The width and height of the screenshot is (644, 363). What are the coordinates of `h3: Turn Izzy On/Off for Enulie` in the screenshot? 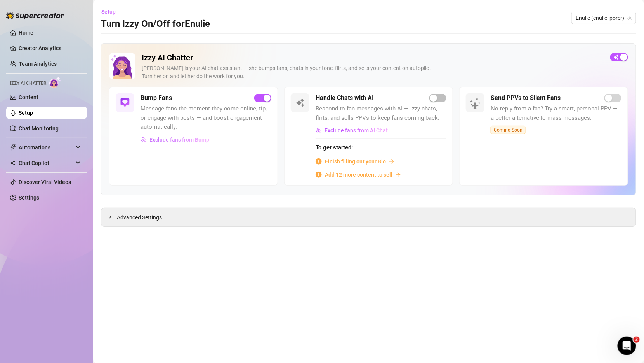 It's located at (155, 24).